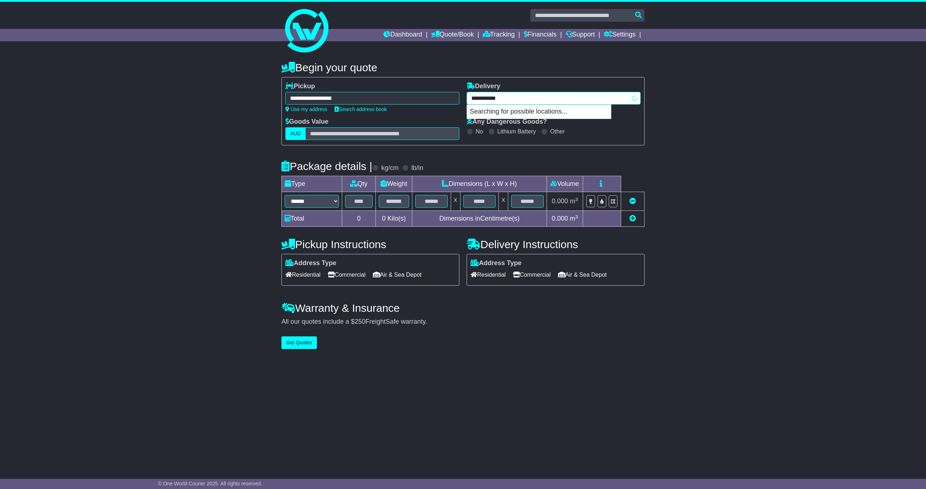 The height and width of the screenshot is (489, 926). I want to click on a: Financials, so click(540, 35).